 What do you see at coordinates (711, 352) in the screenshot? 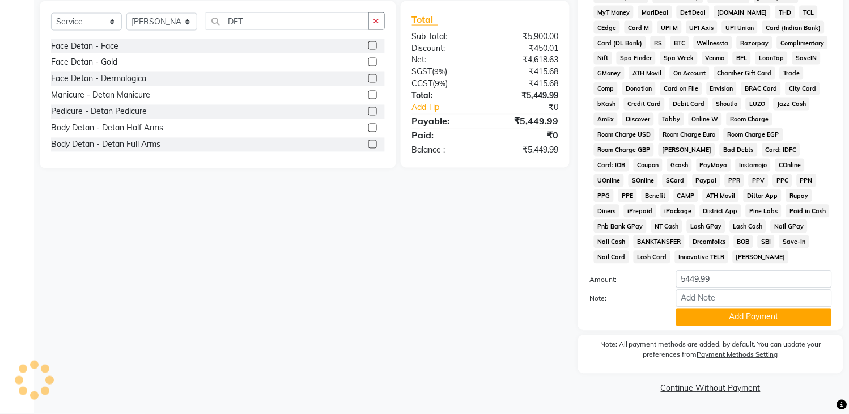
I see `label: Note: All payment methods are added, by default. You can update your preferences from` at bounding box center [711, 352].